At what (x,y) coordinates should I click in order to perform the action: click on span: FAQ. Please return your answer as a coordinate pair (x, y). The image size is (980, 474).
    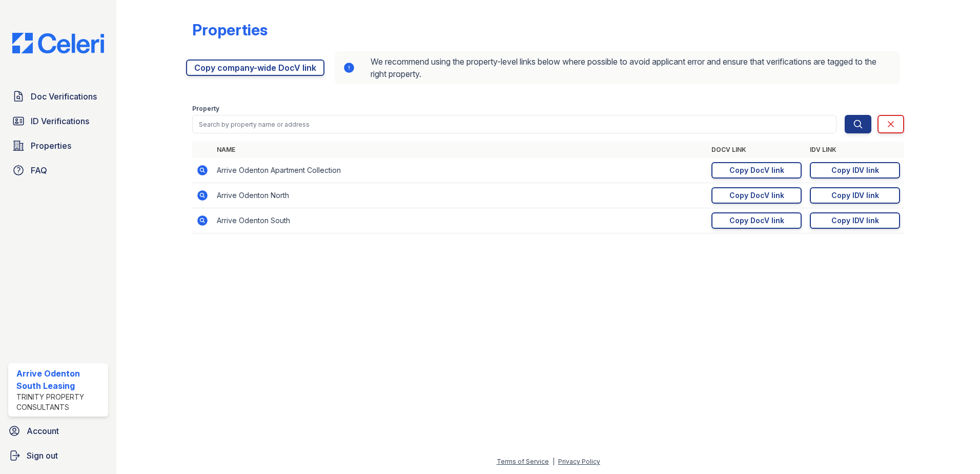
    Looking at the image, I should click on (39, 170).